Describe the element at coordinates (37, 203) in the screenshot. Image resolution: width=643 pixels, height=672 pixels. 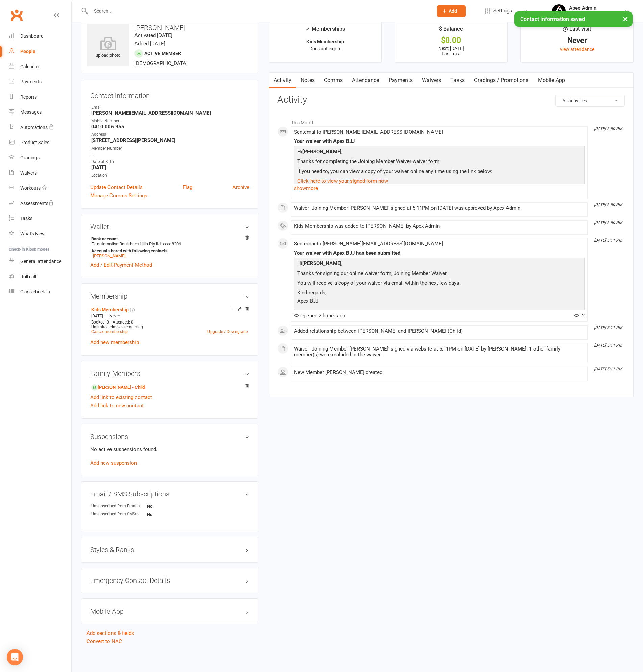
I see `div: Assessments` at that location.